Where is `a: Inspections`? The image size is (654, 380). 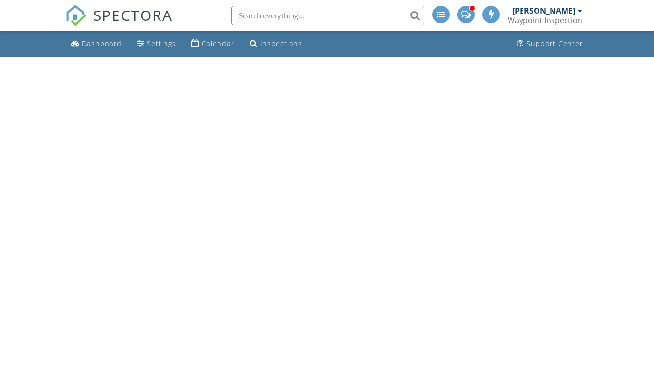
a: Inspections is located at coordinates (276, 44).